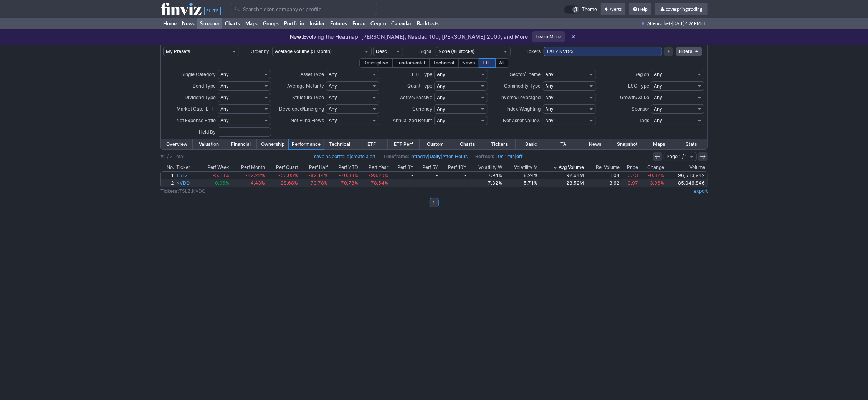 The image size is (868, 400). Describe the element at coordinates (214, 183) in the screenshot. I see `a: 0.96%` at that location.